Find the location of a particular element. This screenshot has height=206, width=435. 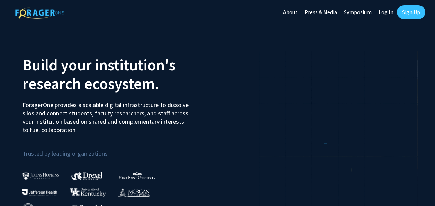

img: University of Kentucky is located at coordinates (88, 192).